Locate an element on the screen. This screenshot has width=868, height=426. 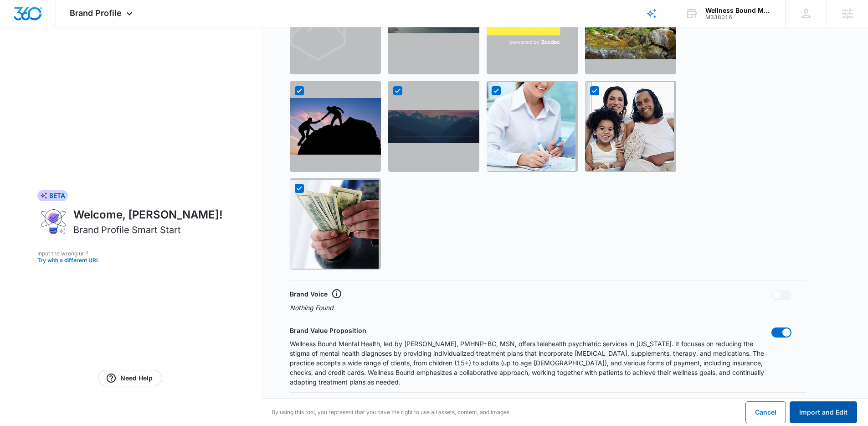
img: ai-brand-profile is located at coordinates (53, 222).